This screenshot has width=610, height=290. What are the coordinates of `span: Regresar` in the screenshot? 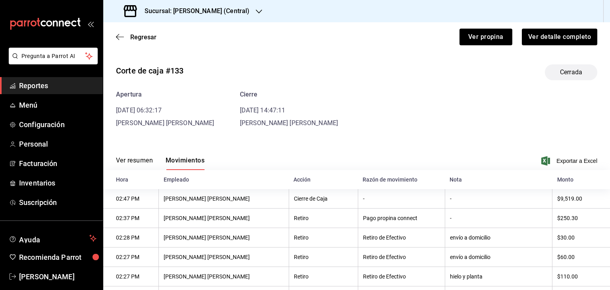 It's located at (143, 37).